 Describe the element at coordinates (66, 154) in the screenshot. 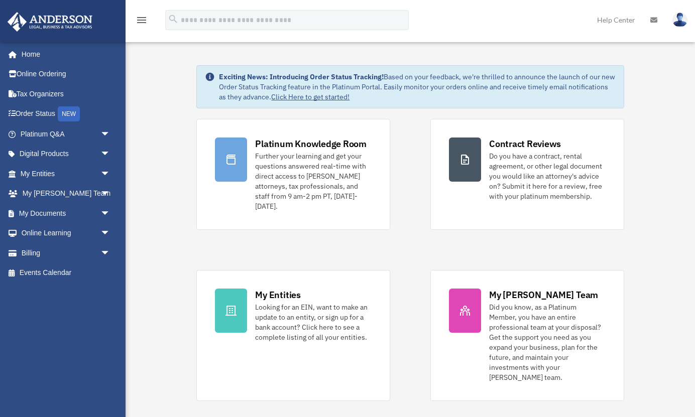

I see `a: Digital Productsarrow_drop_down` at that location.